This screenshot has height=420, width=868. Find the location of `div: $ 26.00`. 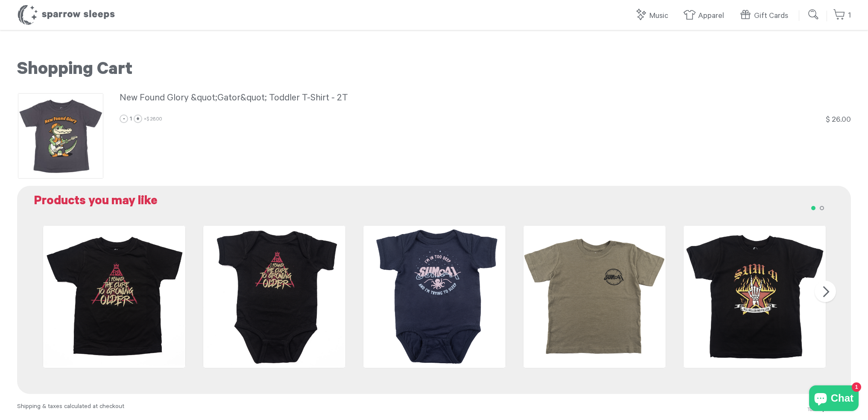

div: $ 26.00 is located at coordinates (838, 120).